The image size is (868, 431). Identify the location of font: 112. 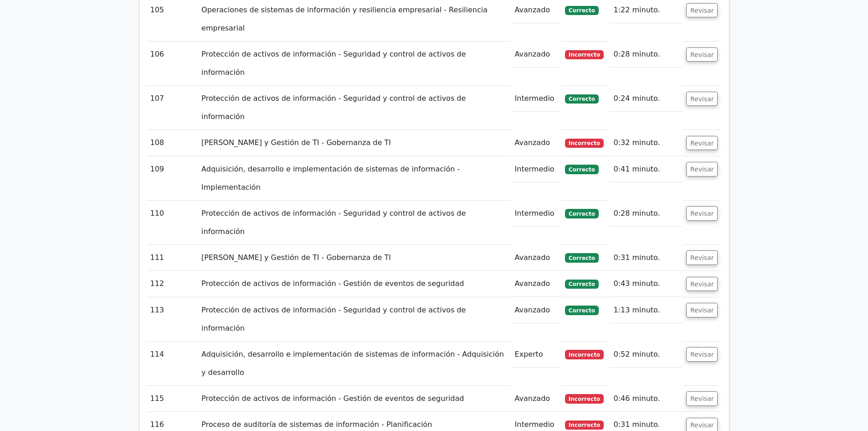
(157, 283).